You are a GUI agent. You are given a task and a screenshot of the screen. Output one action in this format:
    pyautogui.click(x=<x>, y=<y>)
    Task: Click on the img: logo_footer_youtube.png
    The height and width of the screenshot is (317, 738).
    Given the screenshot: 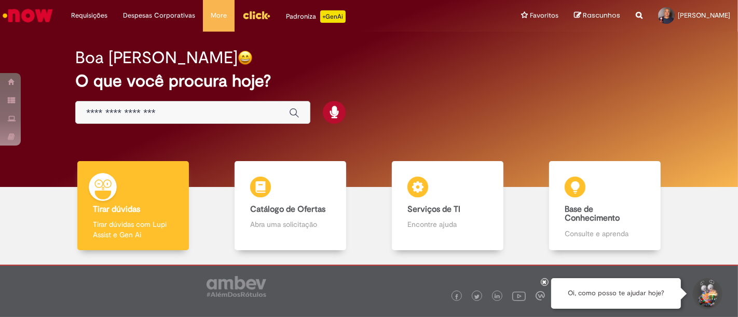 What is the action you would take?
    pyautogui.click(x=519, y=296)
    